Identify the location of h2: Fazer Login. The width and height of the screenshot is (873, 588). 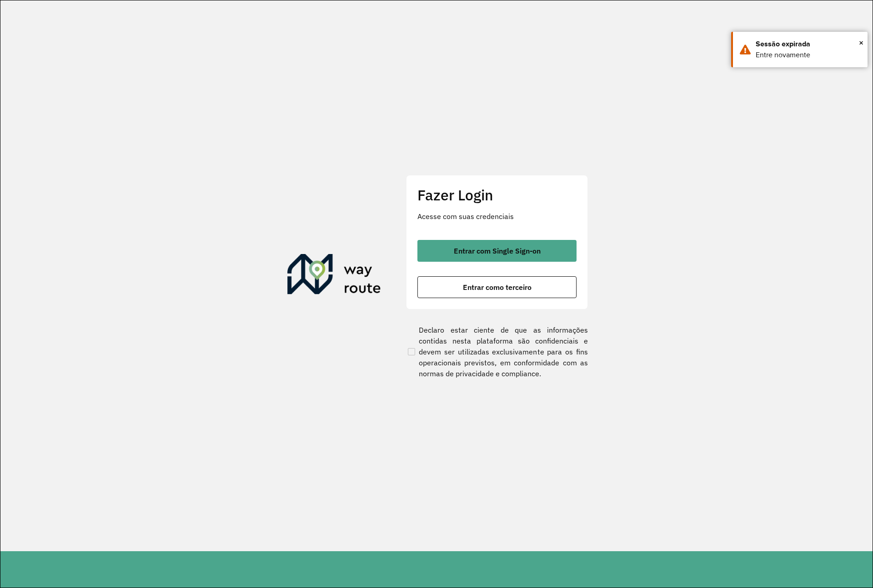
(497, 195).